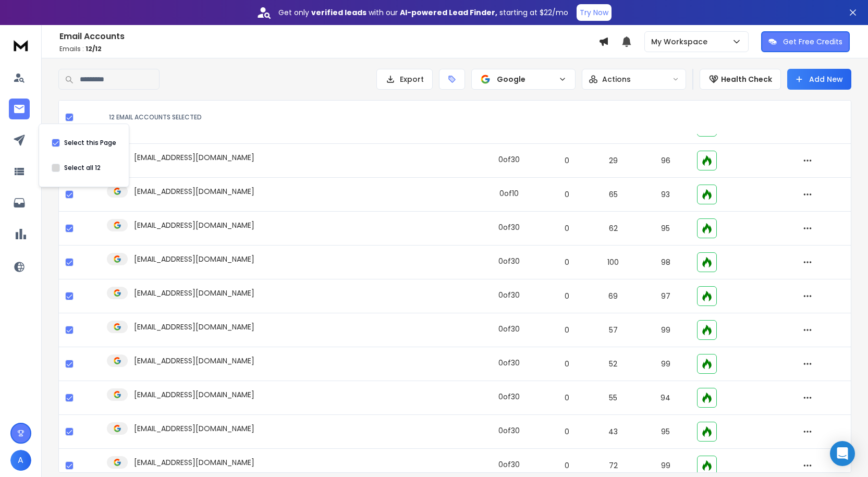  Describe the element at coordinates (613, 228) in the screenshot. I see `td: 62` at that location.